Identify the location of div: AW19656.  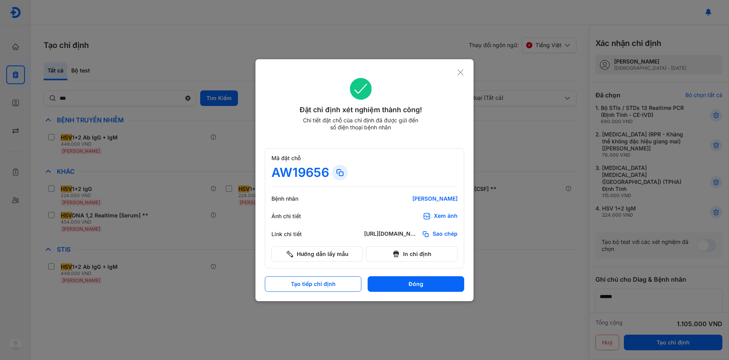
(300, 172).